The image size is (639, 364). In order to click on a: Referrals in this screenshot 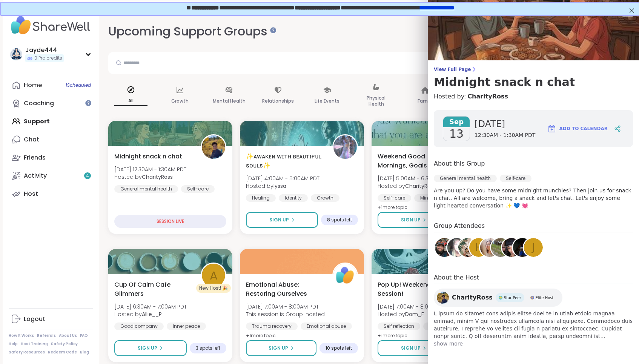, I will do `click(47, 336)`.